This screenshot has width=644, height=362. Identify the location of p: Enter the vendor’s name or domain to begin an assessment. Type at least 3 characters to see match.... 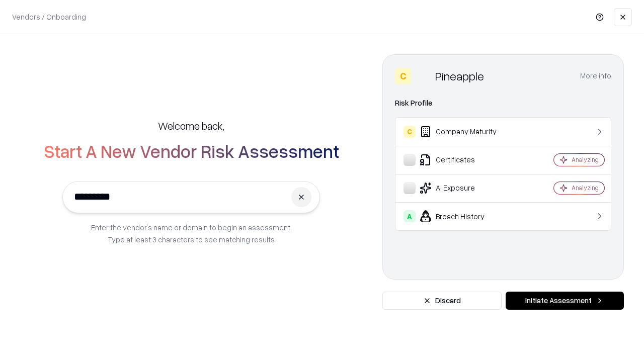
(191, 233).